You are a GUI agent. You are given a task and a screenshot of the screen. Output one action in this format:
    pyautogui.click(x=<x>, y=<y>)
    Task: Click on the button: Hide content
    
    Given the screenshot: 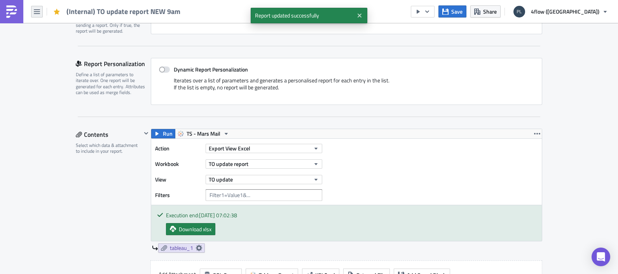 What is the action you would take?
    pyautogui.click(x=146, y=133)
    